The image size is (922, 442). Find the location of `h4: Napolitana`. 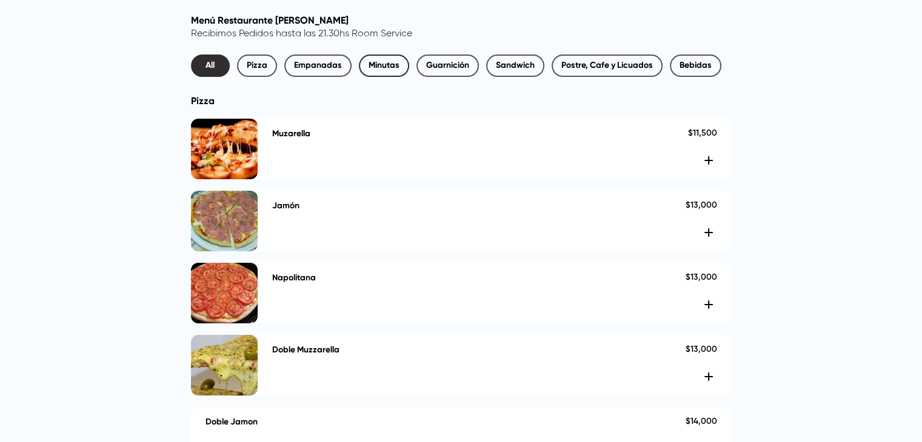

h4: Napolitana is located at coordinates (294, 278).